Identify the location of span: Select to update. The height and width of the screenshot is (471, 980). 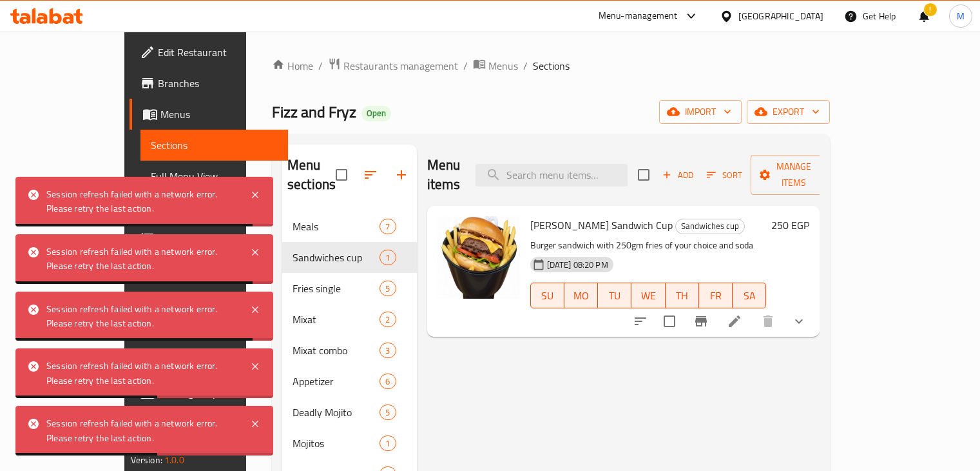
(669, 321).